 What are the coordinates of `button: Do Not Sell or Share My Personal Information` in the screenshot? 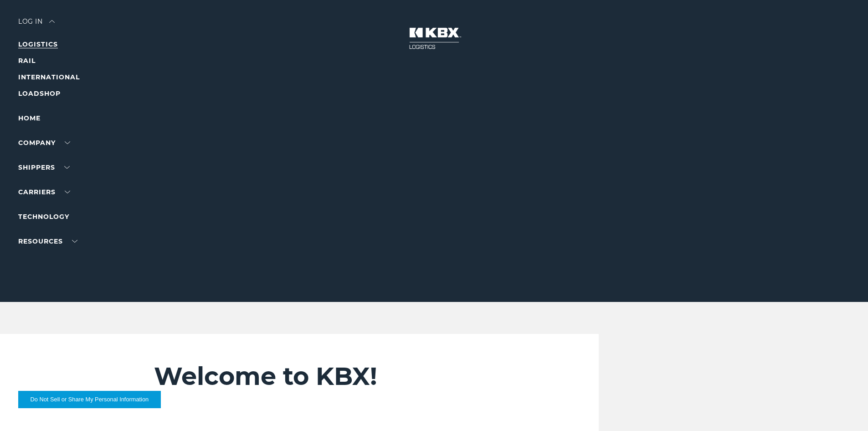 It's located at (89, 399).